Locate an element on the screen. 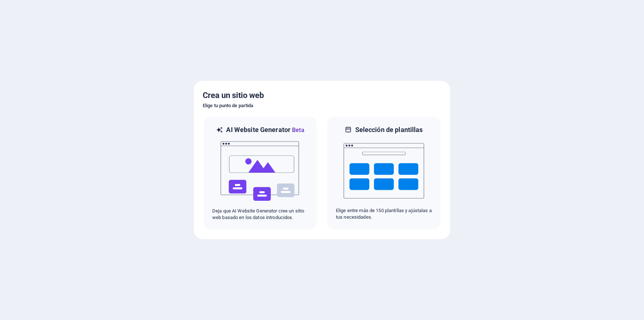 This screenshot has width=644, height=320. img: ai is located at coordinates (260, 171).